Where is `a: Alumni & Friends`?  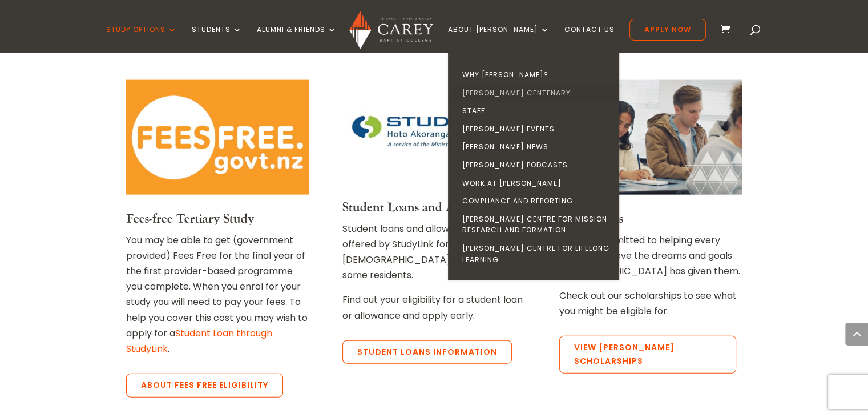
a: Alumni & Friends is located at coordinates (297, 39).